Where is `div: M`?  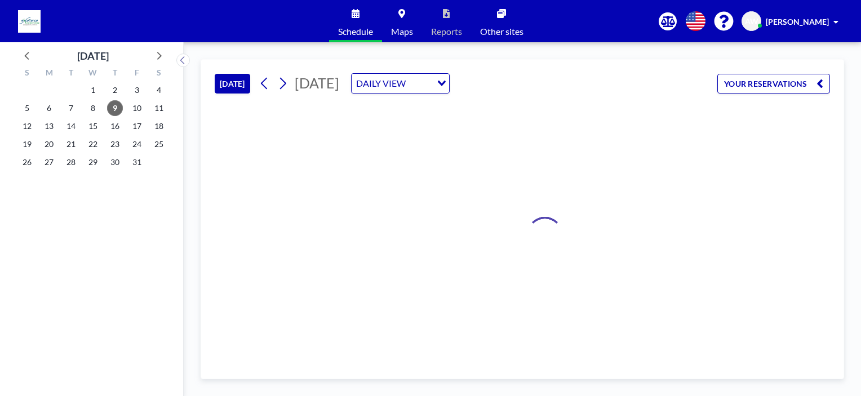 div: M is located at coordinates (49, 74).